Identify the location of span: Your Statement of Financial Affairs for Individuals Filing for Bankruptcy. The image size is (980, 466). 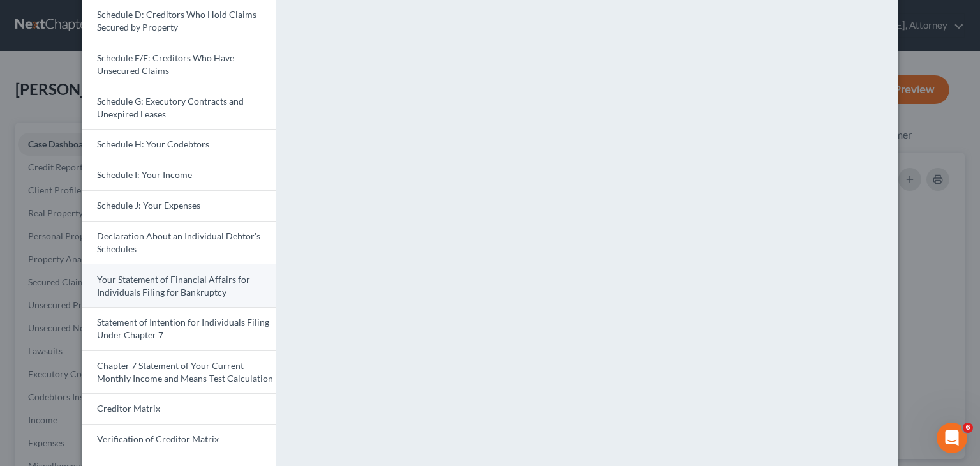
(173, 285).